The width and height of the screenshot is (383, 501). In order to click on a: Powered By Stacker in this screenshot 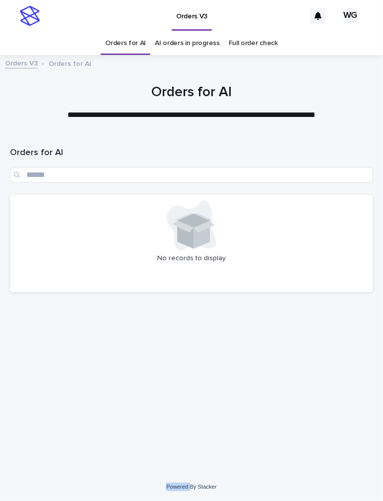, I will do `click(191, 487)`.